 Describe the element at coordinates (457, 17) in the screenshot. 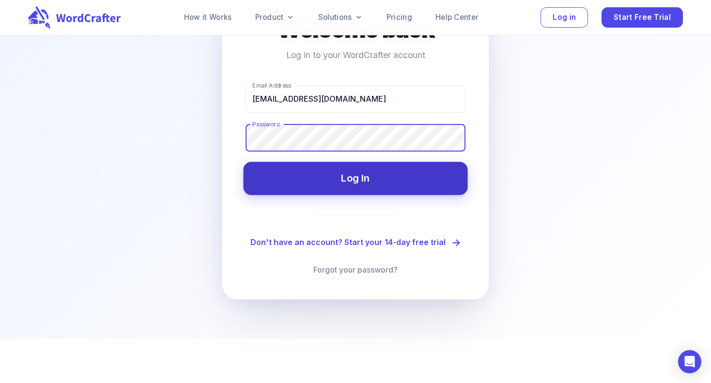

I see `a: Help Center` at that location.